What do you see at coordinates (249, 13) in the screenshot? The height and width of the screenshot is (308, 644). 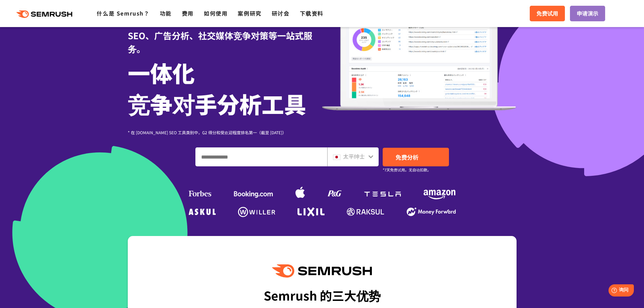 I see `font: 案例研究` at bounding box center [249, 13].